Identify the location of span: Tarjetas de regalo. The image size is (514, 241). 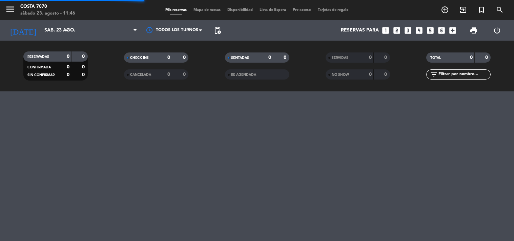
(333, 10).